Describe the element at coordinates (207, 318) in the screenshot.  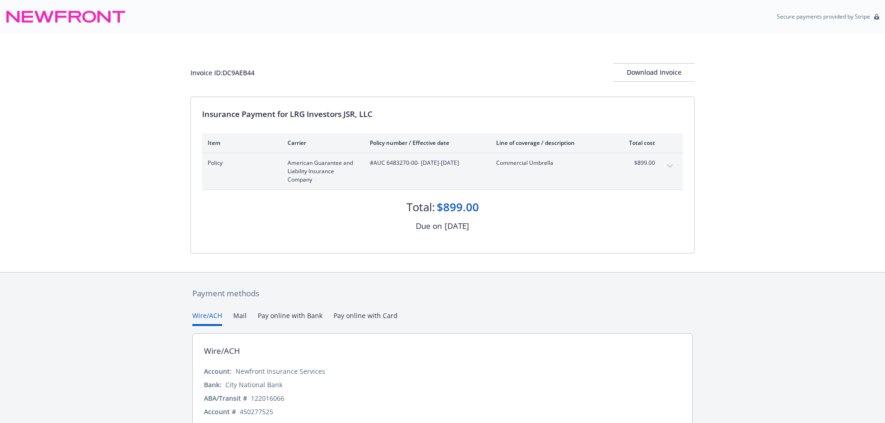
I see `button: Wire/ACH` at that location.